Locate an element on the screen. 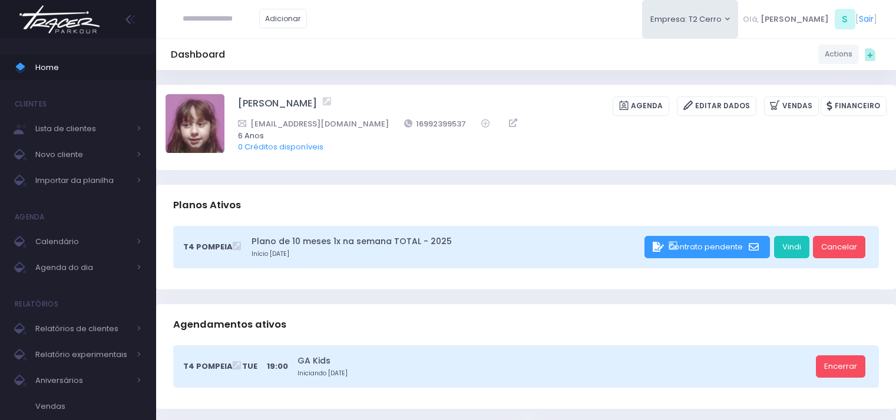 This screenshot has height=420, width=896. h5: Dashboard is located at coordinates (198, 55).